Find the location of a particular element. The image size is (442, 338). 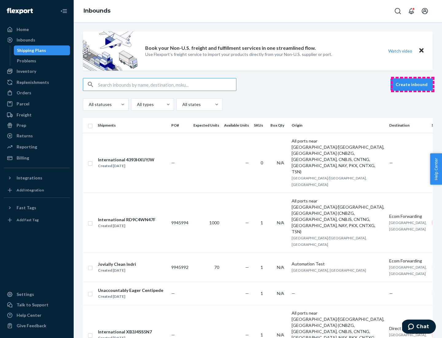

div: Integrations is located at coordinates (29, 178).